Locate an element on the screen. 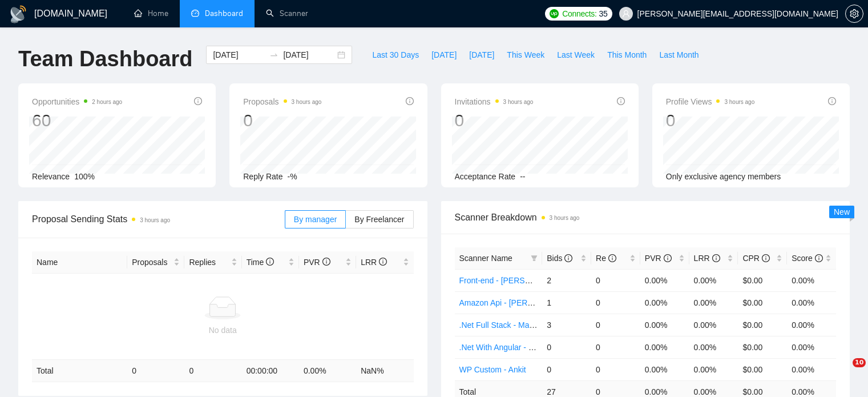 The image size is (868, 397). span: By Freelancer is located at coordinates (379, 219).